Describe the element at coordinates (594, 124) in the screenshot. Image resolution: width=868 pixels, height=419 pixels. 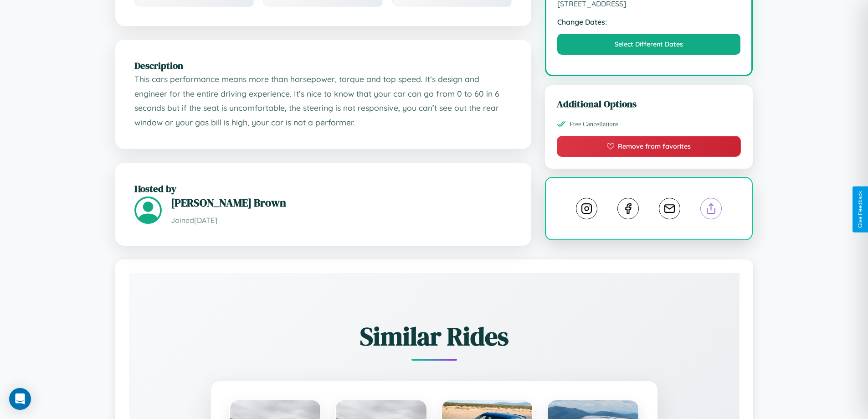
I see `span: Free Cancellations` at that location.